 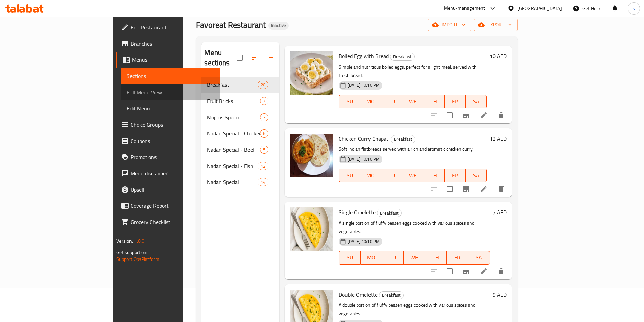 What do you see at coordinates (312, 73) in the screenshot?
I see `img: Boiled Egg with Bread` at bounding box center [312, 73].